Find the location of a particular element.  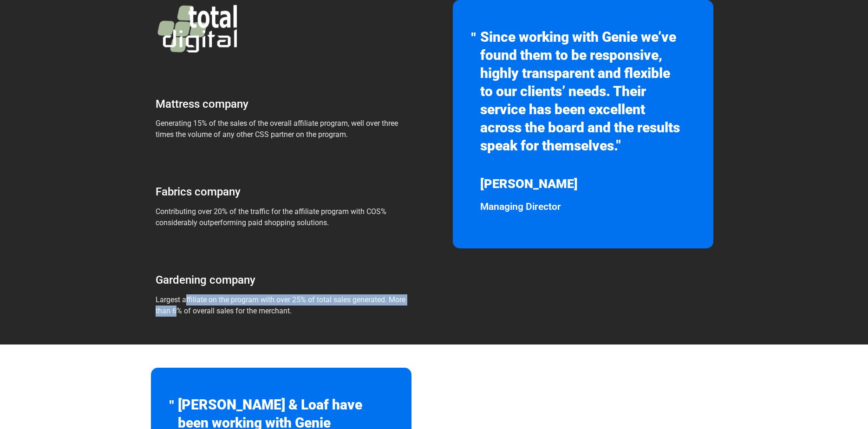

p: Managing Director is located at coordinates (583, 207).